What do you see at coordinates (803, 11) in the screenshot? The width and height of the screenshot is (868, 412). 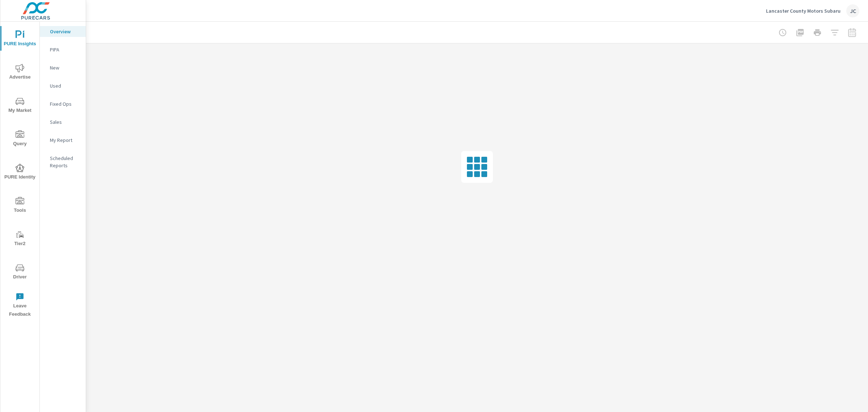 I see `p: Lancaster County Motors Subaru` at bounding box center [803, 11].